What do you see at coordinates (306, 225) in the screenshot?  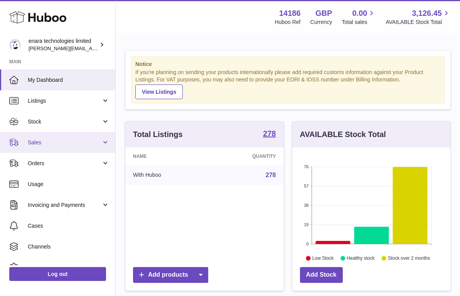 I see `text: 19` at bounding box center [306, 225].